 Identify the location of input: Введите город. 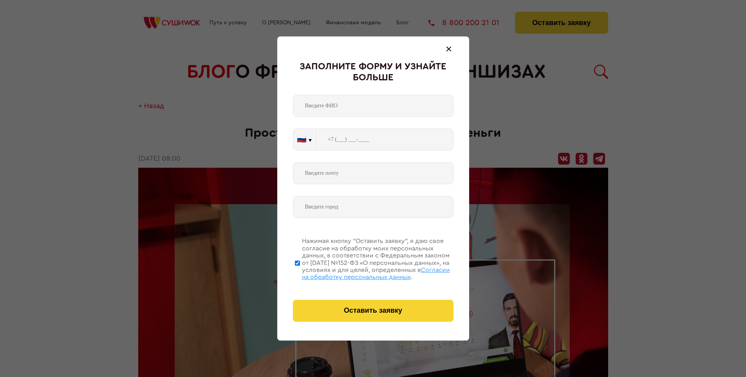
(373, 207).